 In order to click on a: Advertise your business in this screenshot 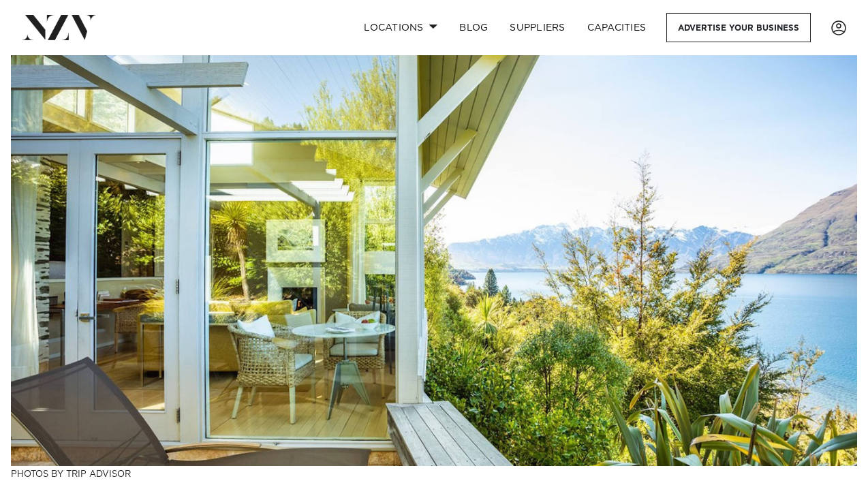, I will do `click(738, 27)`.